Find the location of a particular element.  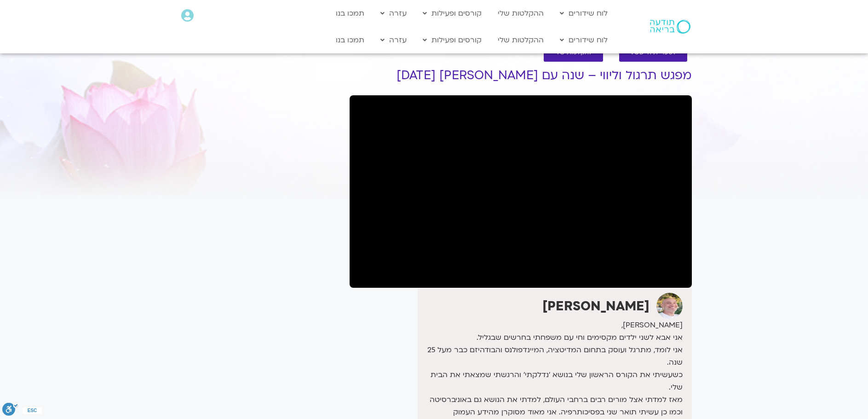

div: אני לומד, מתרגל ועוסק בתחום המדיטציה, המיינדפולנס והבודהיזם כבר מעל 25 שנה. is located at coordinates (551, 356).